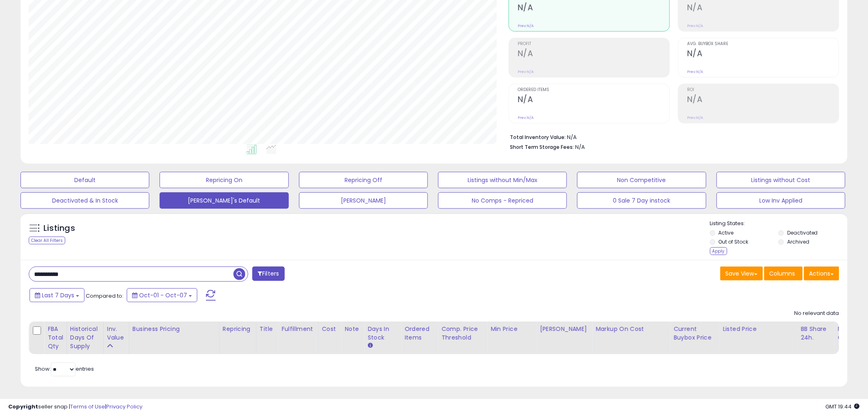 Image resolution: width=868 pixels, height=415 pixels. Describe the element at coordinates (502, 180) in the screenshot. I see `button: Listings without Min/Max` at that location.